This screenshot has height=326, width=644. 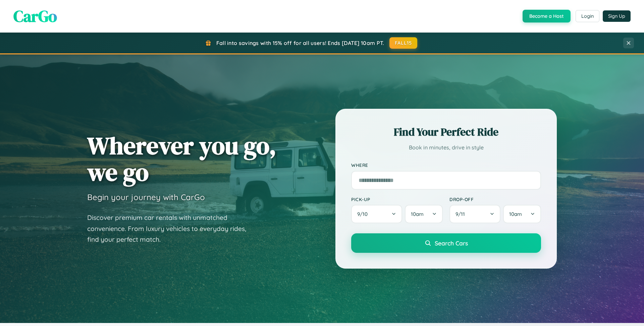 I want to click on h2: Find Your Perfect Ride, so click(x=446, y=132).